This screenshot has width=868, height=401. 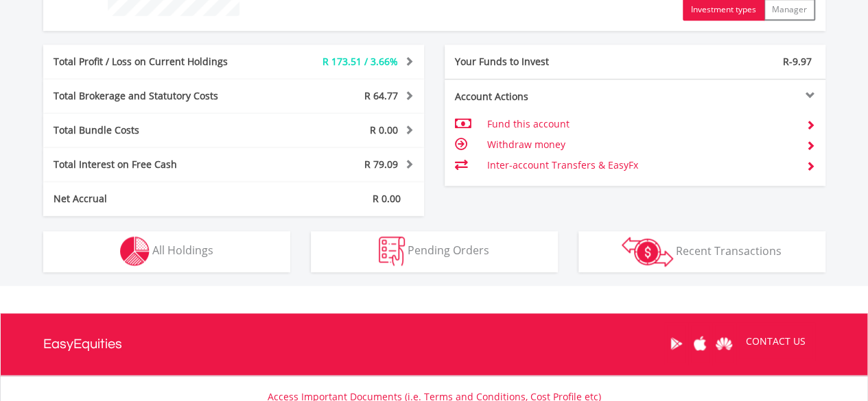 What do you see at coordinates (154, 130) in the screenshot?
I see `div: Total Bundle Costs` at bounding box center [154, 130].